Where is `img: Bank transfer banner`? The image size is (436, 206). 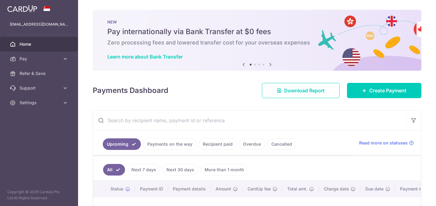 img: Bank transfer banner is located at coordinates (257, 40).